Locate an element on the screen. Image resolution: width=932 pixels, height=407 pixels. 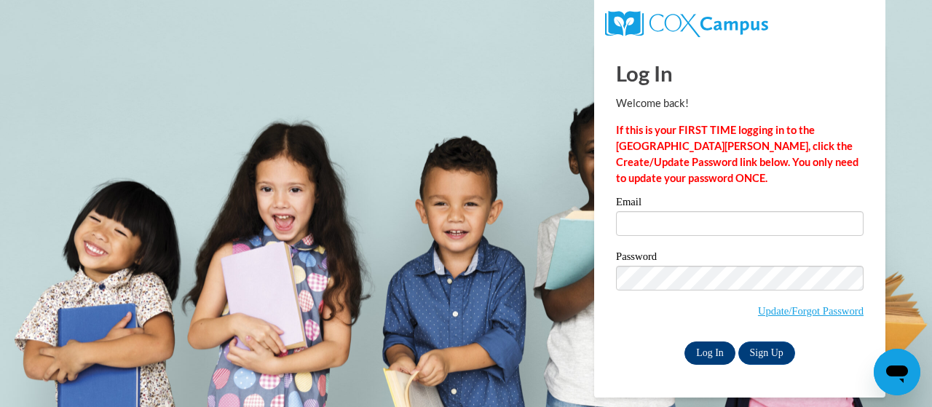
p: Welcome back! is located at coordinates (740, 103).